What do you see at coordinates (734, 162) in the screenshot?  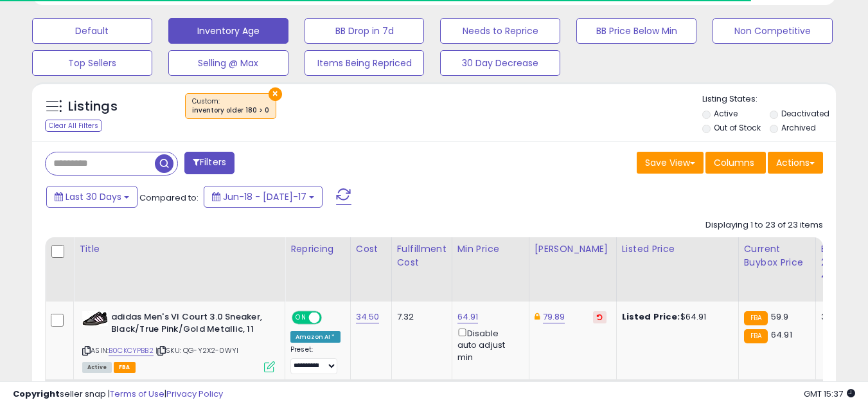 I see `span: Columns` at bounding box center [734, 162].